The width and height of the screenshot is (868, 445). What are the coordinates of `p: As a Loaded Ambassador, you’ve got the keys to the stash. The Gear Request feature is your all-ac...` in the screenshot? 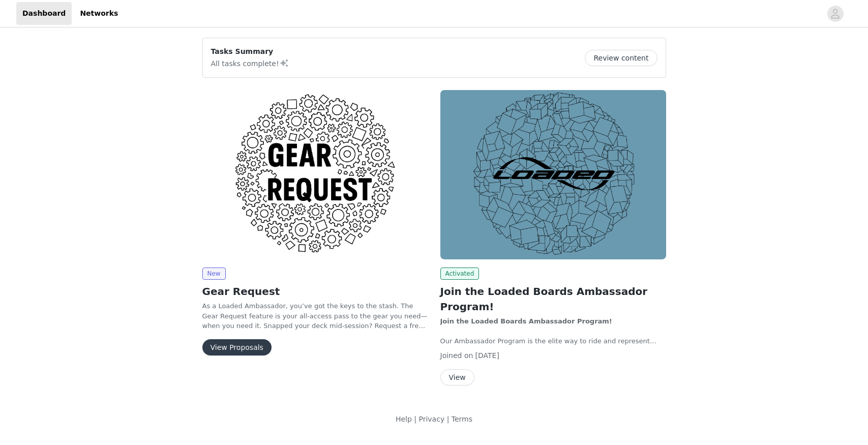 It's located at (315, 316).